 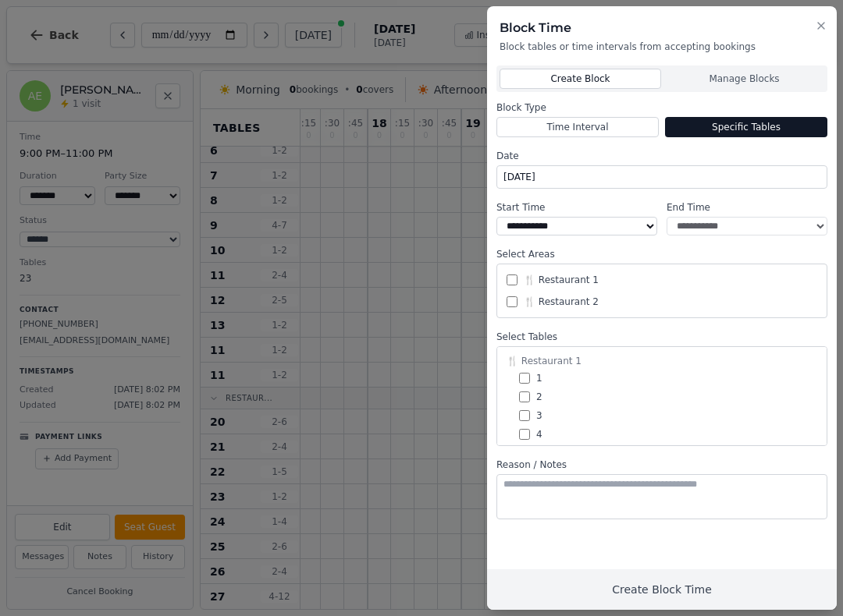 What do you see at coordinates (525, 397) in the screenshot?
I see `input: 2` at bounding box center [525, 397].